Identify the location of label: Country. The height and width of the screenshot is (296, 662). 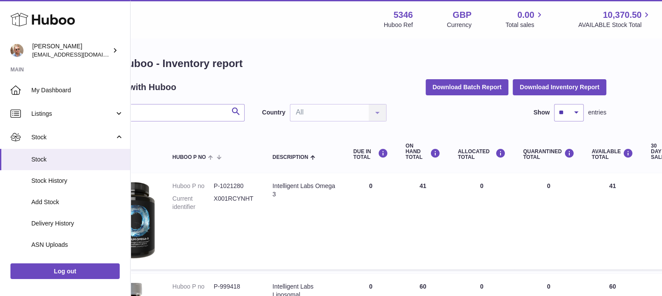
(274, 112).